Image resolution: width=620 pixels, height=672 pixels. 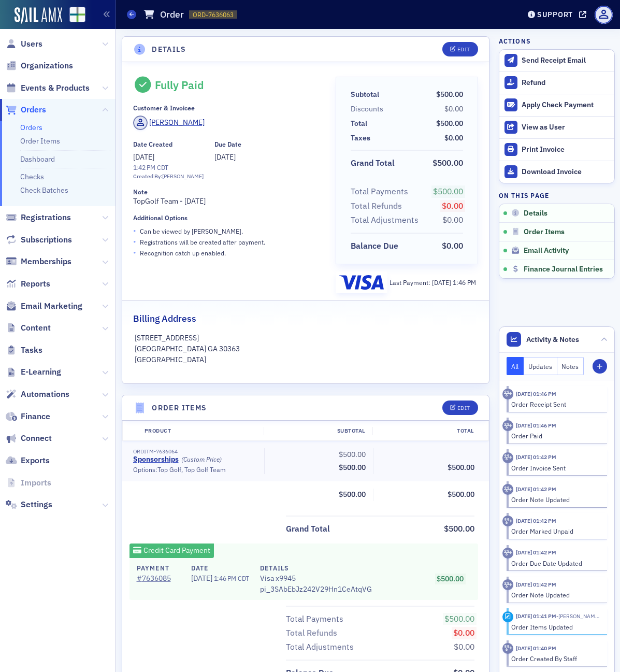 I want to click on div: Additional Options, so click(x=160, y=217).